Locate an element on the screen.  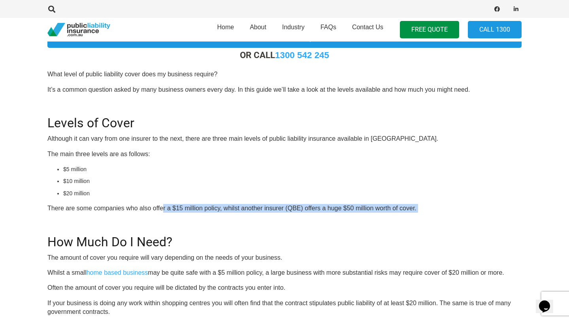
h2: How Much Do I Need? is located at coordinates (285, 237).